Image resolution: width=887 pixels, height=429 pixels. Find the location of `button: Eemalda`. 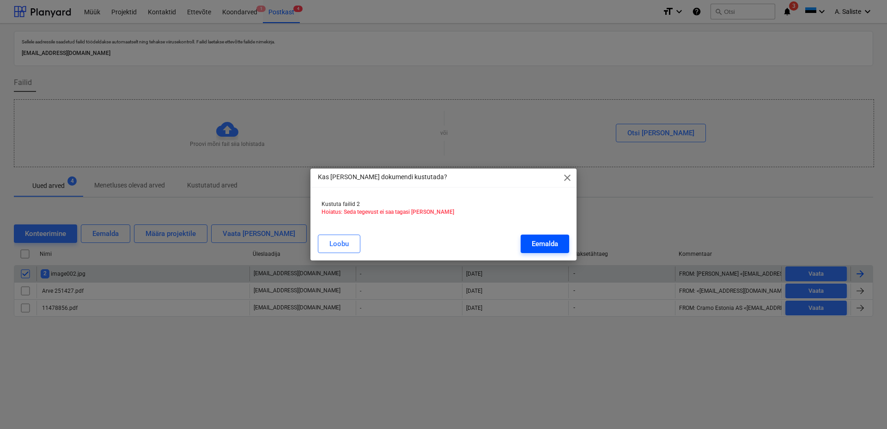

button: Eemalda is located at coordinates (545, 244).